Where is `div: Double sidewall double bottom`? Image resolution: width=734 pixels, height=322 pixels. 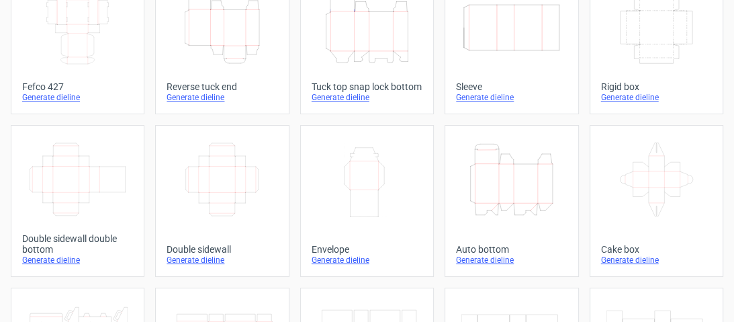
div: Double sidewall double bottom is located at coordinates (77, 244).